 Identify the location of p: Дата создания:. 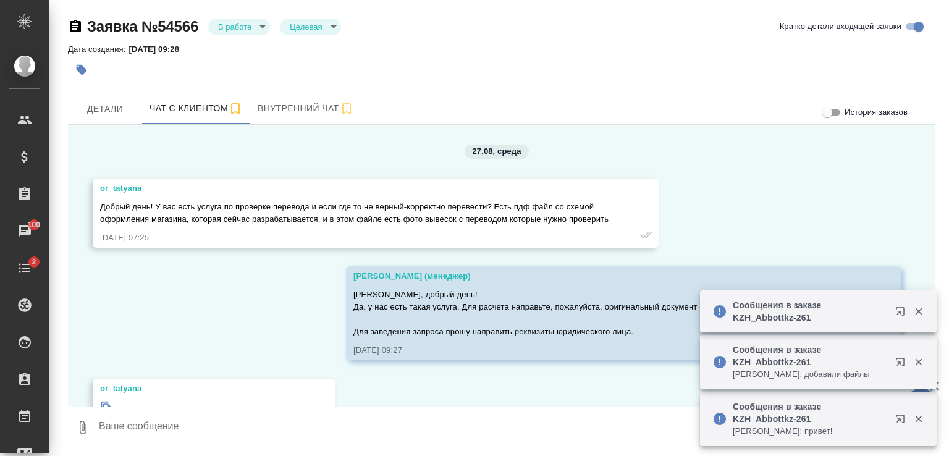
(98, 49).